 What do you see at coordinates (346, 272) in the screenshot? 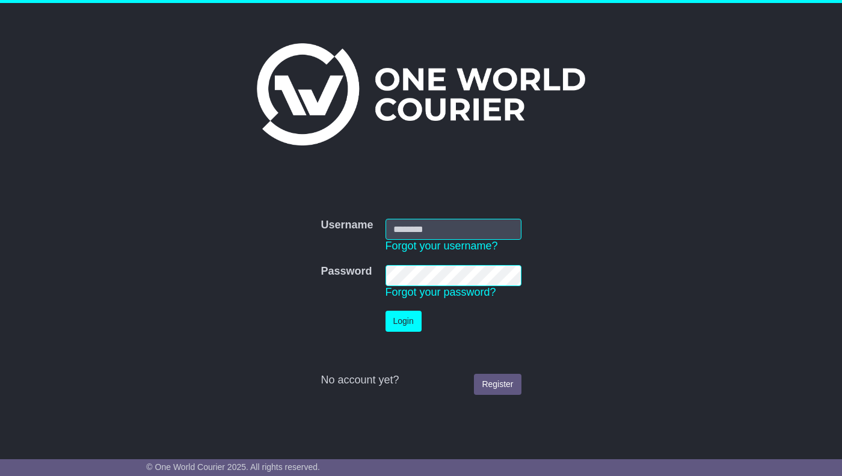
I see `label: Password` at bounding box center [346, 272].